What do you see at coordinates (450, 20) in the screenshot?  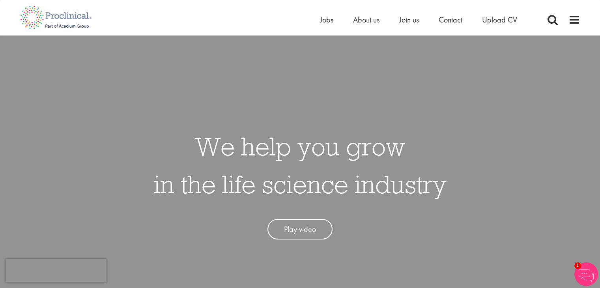 I see `a: Contact` at bounding box center [450, 20].